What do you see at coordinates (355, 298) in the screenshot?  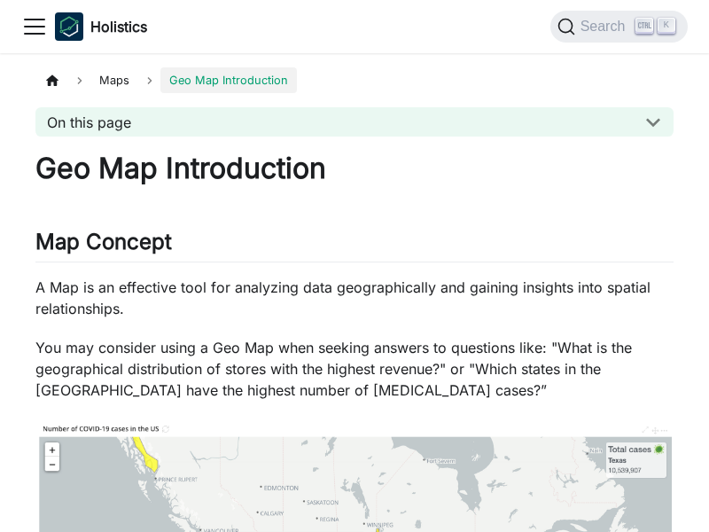 I see `p: A Map is an effective tool for analyzing data geographically and gaining insights into spatial re...` at bounding box center [355, 298].